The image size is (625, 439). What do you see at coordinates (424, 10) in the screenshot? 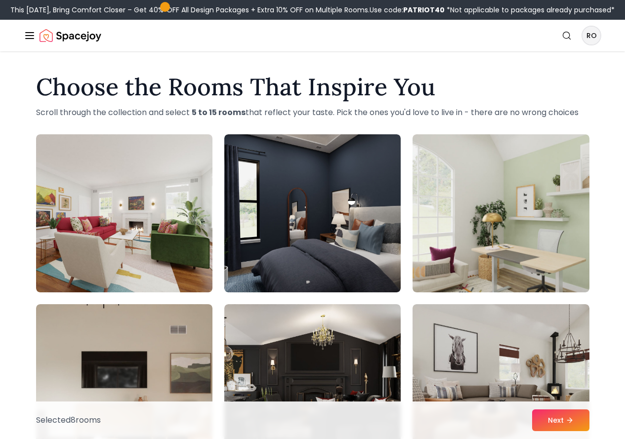
I see `b: PATRIOT40` at bounding box center [424, 10].